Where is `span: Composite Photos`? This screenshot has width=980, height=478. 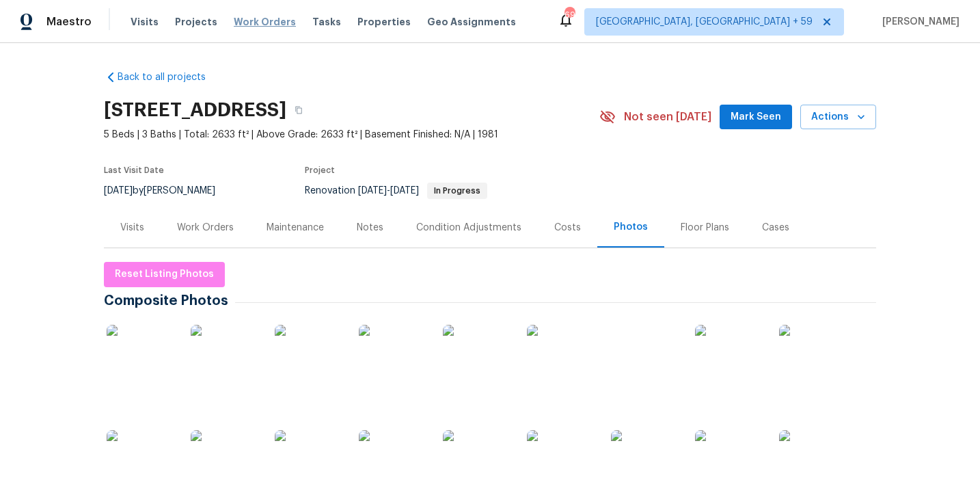 span: Composite Photos is located at coordinates (170, 301).